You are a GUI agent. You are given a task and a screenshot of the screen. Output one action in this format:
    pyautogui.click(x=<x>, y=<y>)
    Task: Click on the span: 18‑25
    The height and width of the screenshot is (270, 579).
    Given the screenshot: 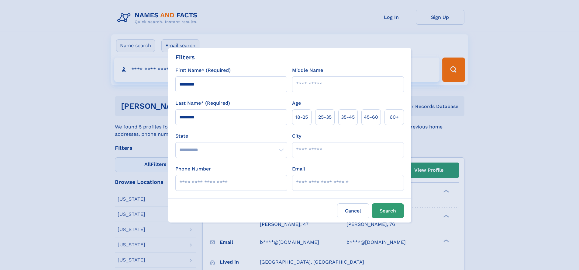 What is the action you would take?
    pyautogui.click(x=302, y=117)
    